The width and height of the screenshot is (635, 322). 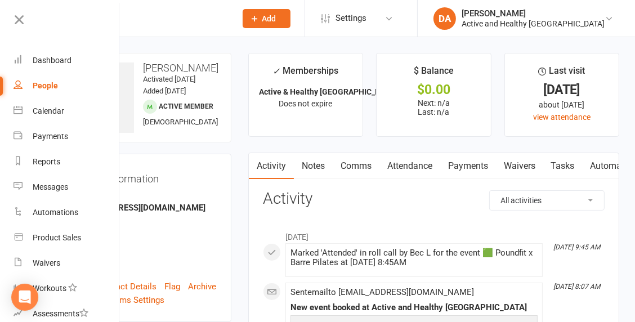 I want to click on div: Memberships, so click(x=305, y=74).